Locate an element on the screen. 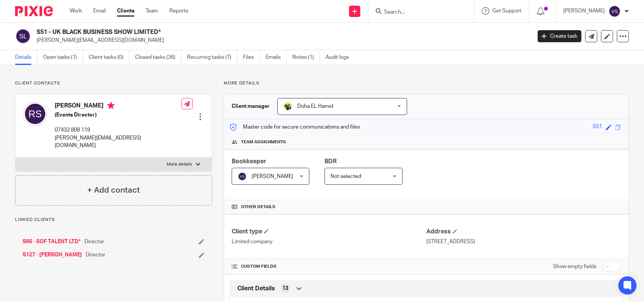 The image size is (644, 302). a: Details is located at coordinates (26, 57).